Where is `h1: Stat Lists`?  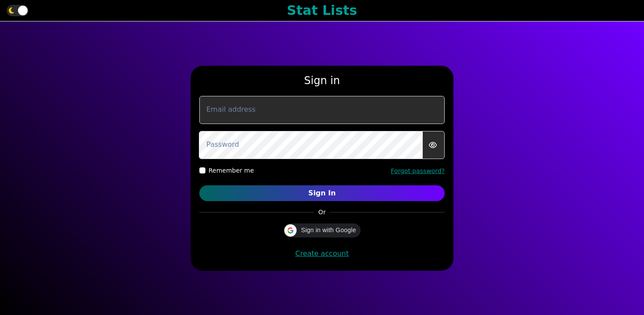
h1: Stat Lists is located at coordinates (322, 11).